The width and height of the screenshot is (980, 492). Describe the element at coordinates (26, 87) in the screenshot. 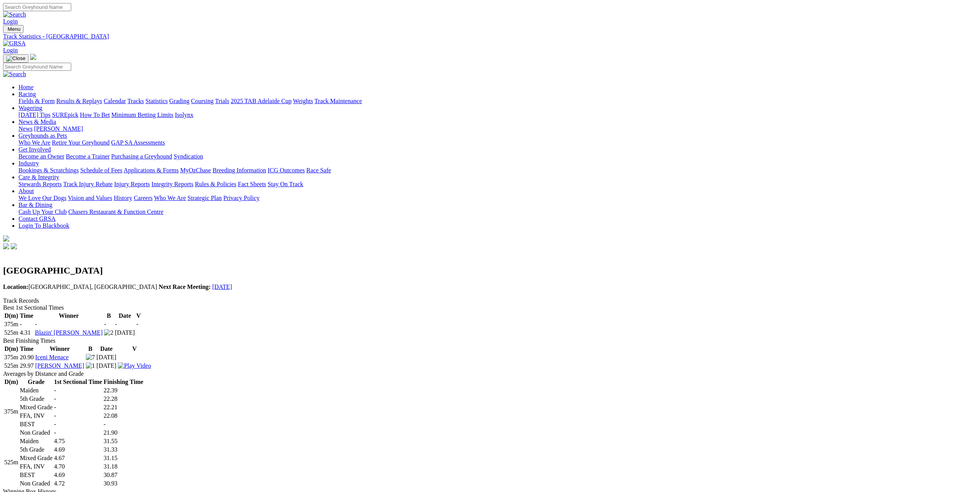

I see `a: Home` at that location.